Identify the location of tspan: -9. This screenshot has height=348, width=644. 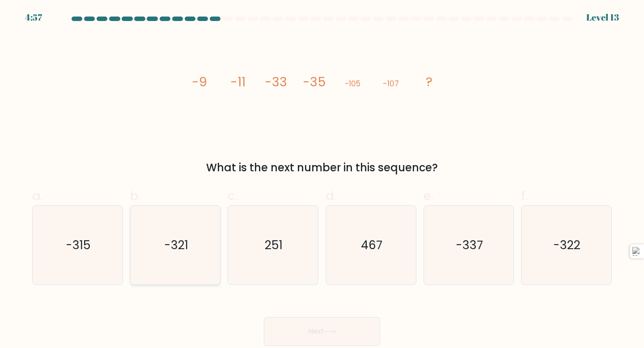
(199, 82).